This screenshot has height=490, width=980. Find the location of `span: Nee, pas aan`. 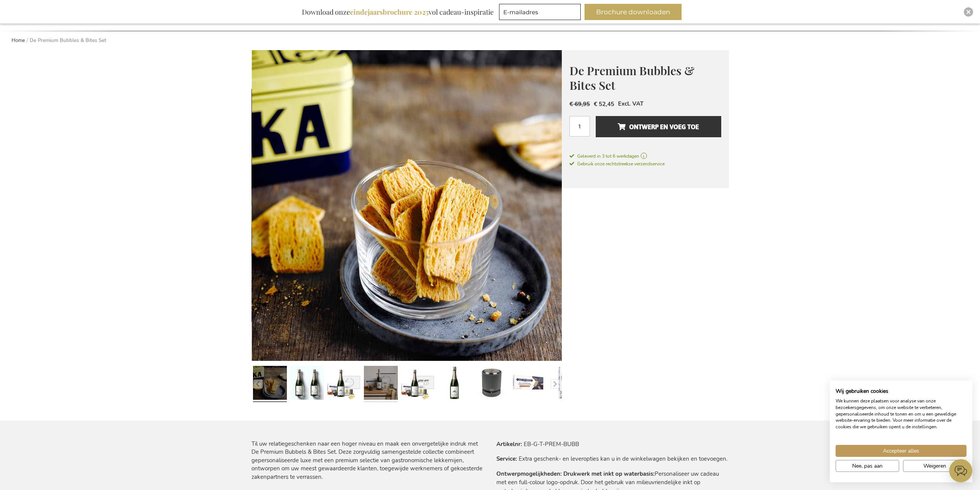

span: Nee, pas aan is located at coordinates (867, 465).